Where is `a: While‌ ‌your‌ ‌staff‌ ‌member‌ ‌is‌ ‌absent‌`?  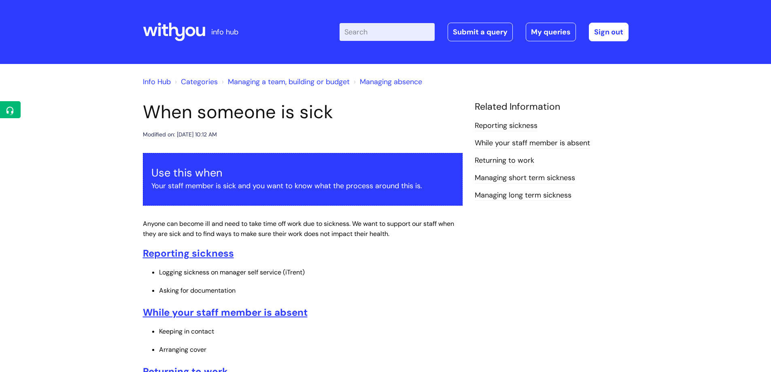
a: While‌ ‌your‌ ‌staff‌ ‌member‌ ‌is‌ ‌absent‌ is located at coordinates (533, 143).